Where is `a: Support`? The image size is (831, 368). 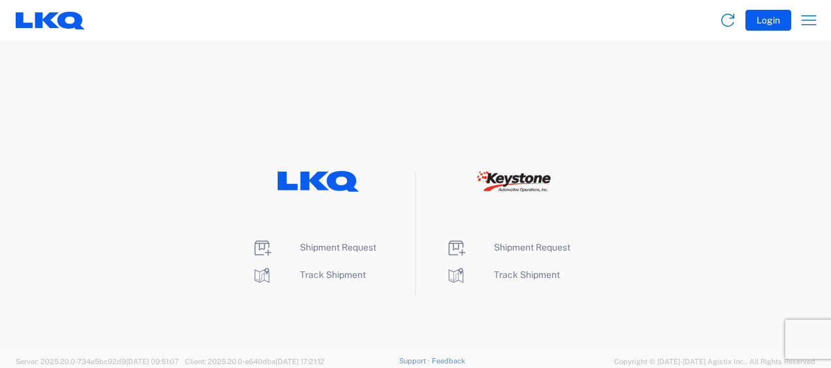
a: Support is located at coordinates (415, 361).